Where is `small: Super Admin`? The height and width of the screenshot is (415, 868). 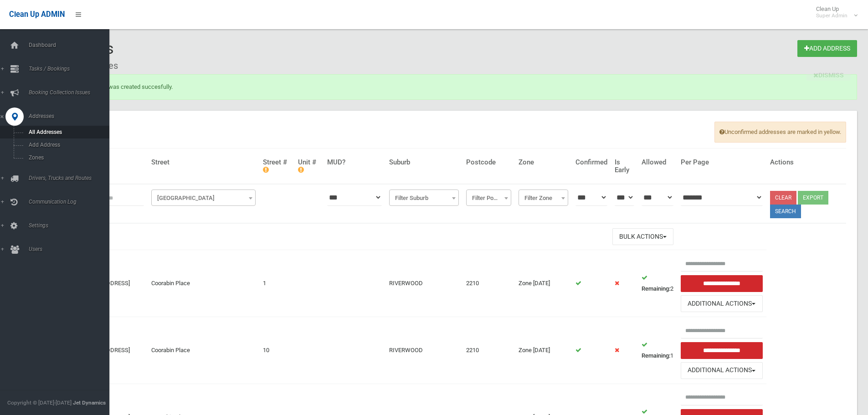 small: Super Admin is located at coordinates (831, 15).